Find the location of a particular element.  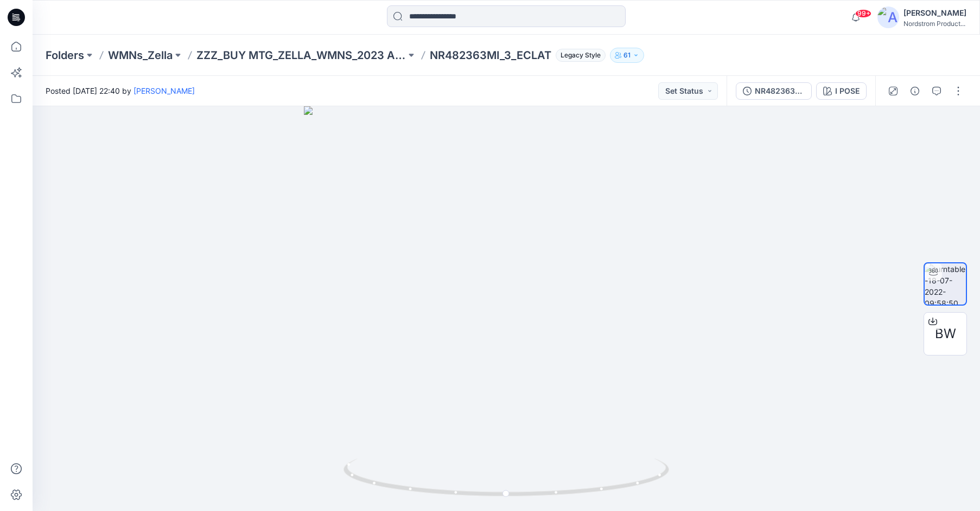

div: Nordstrom Product... is located at coordinates (935, 23).